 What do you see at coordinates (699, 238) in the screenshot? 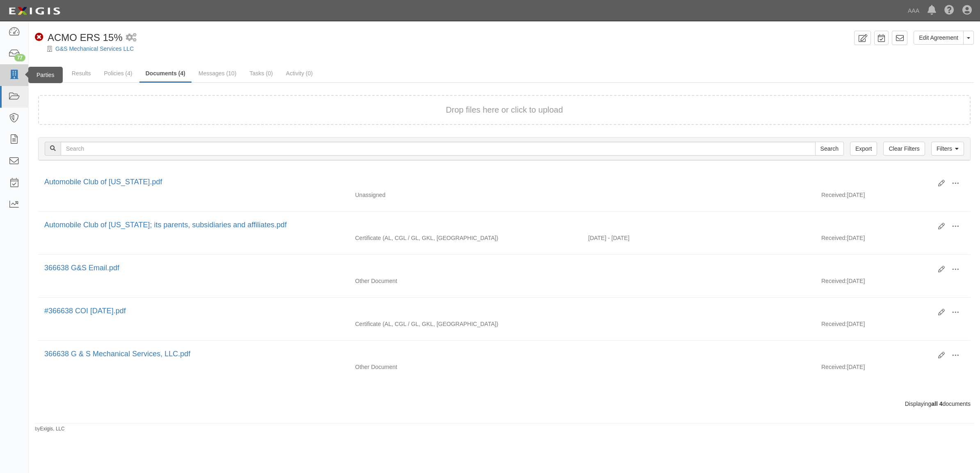
I see `div: Effective 10/14/2024 - Expiration 10/14/2025` at bounding box center [699, 238].